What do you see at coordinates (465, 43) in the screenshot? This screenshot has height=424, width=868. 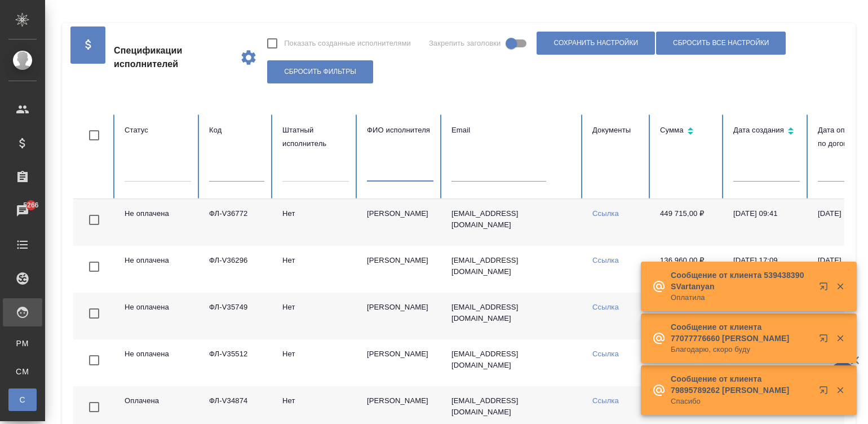 I see `span: Закрепить заголовки` at bounding box center [465, 43].